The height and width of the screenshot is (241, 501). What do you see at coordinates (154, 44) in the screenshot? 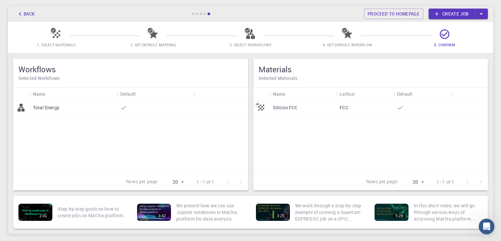
I see `span: 2. Set Default Material` at bounding box center [154, 44].